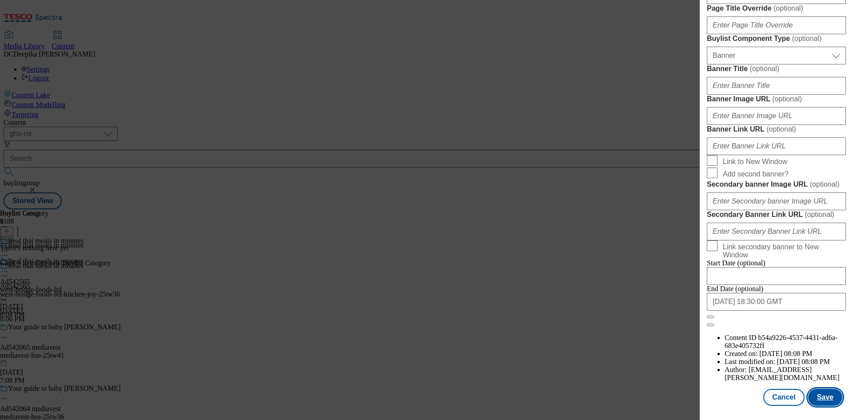  What do you see at coordinates (776, 129) in the screenshot?
I see `label: Banner Link URL` at bounding box center [776, 129].